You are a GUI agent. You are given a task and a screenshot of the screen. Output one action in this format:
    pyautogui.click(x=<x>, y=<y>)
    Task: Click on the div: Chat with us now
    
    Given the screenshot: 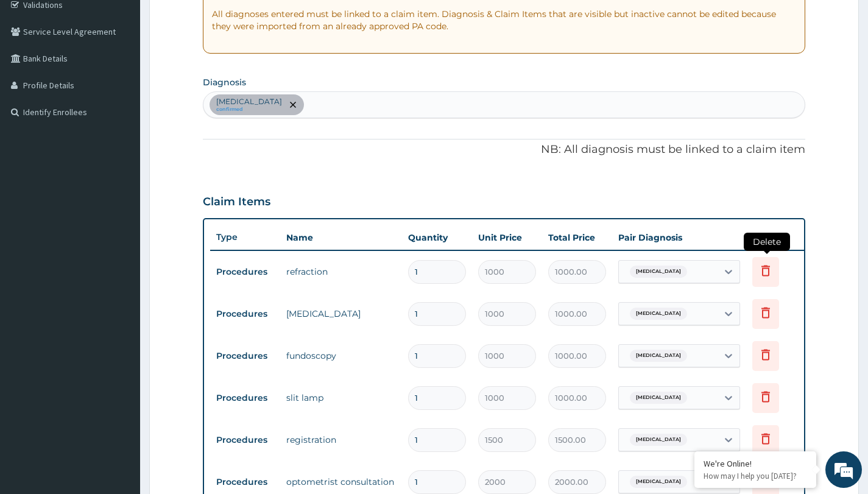 What is the action you would take?
    pyautogui.click(x=134, y=76)
    